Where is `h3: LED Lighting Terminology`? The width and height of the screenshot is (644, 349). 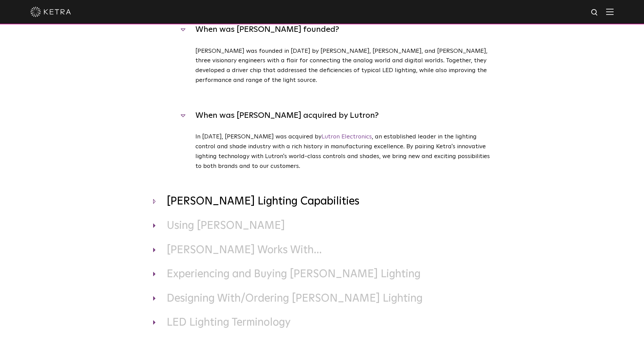
h3: LED Lighting Terminology is located at coordinates (322, 323).